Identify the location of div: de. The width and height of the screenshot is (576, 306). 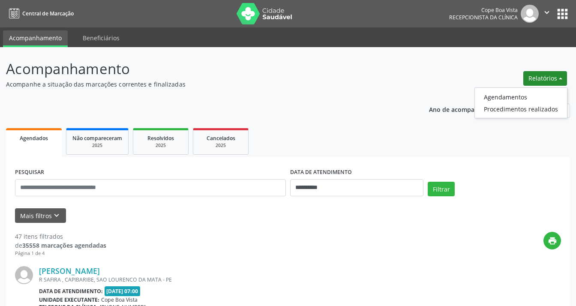
(60, 245).